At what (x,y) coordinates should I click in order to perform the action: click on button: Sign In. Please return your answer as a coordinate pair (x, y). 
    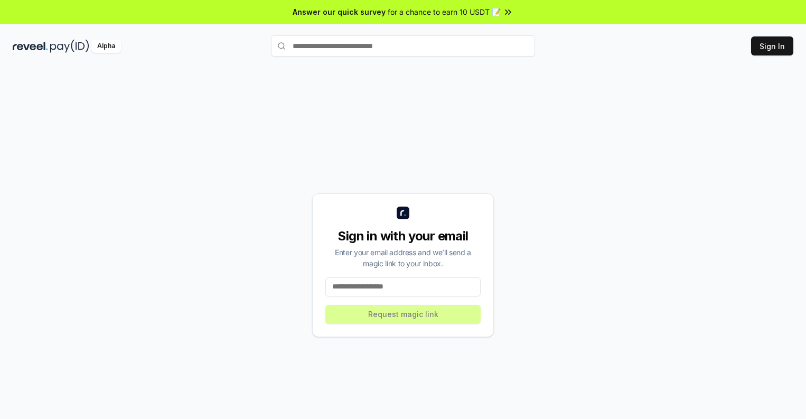
    Looking at the image, I should click on (772, 46).